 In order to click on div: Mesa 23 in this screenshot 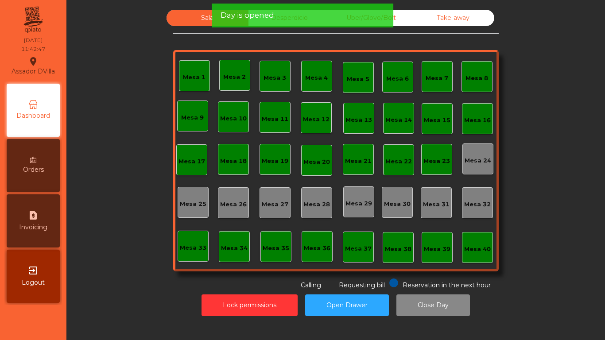, I will do `click(437, 161)`.